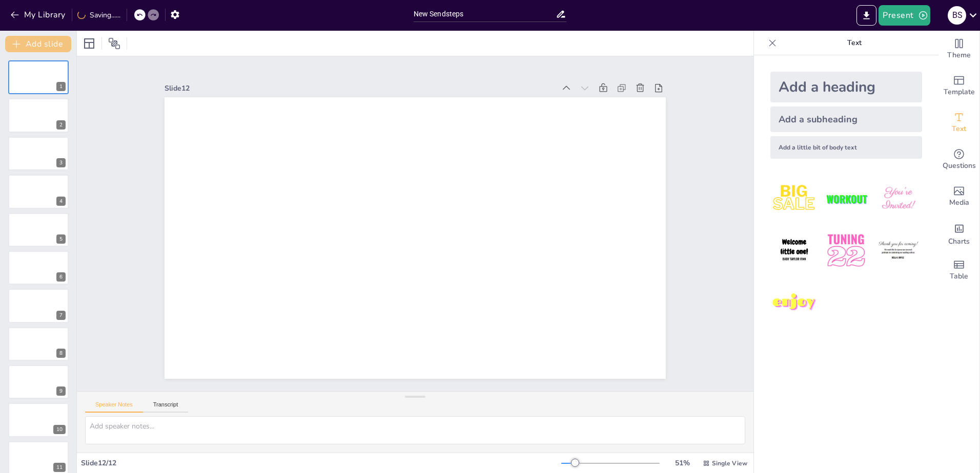 The width and height of the screenshot is (980, 473). I want to click on button: Export to PowerPoint, so click(866, 15).